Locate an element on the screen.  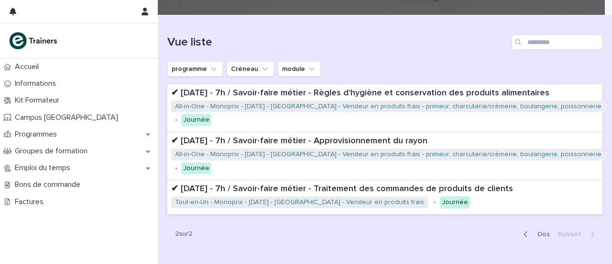
font: Bons de commande is located at coordinates (47, 184).